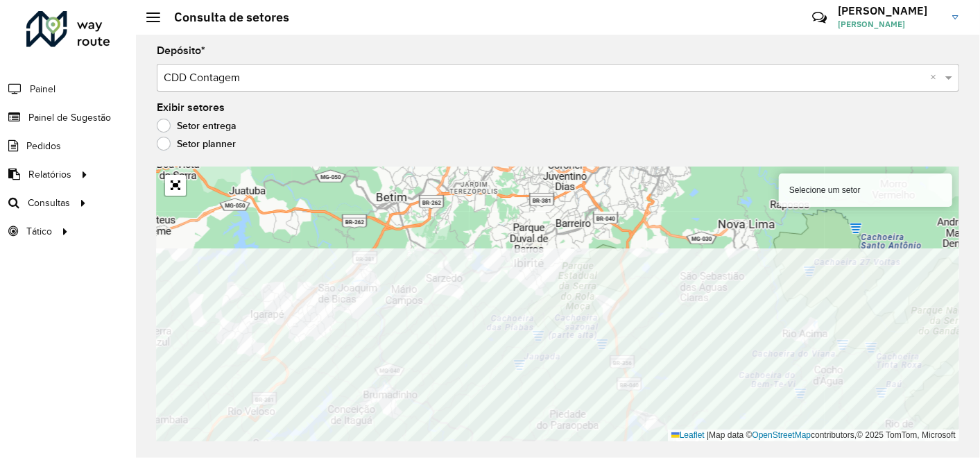  What do you see at coordinates (196, 144) in the screenshot?
I see `label: Setor planner` at bounding box center [196, 144].